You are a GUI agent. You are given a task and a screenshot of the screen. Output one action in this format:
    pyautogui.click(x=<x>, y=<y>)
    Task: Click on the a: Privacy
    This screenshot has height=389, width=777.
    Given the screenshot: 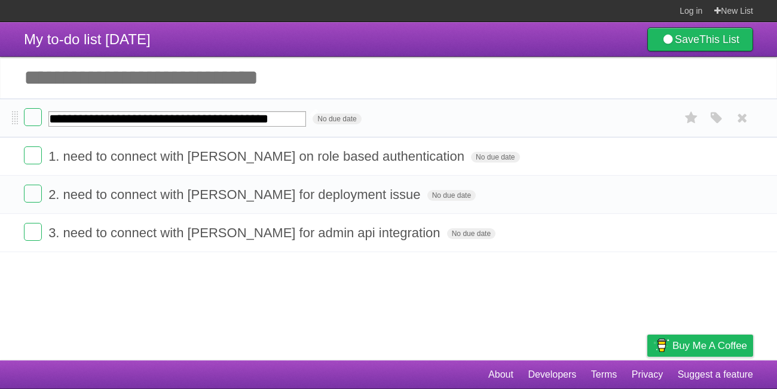 What is the action you would take?
    pyautogui.click(x=647, y=375)
    